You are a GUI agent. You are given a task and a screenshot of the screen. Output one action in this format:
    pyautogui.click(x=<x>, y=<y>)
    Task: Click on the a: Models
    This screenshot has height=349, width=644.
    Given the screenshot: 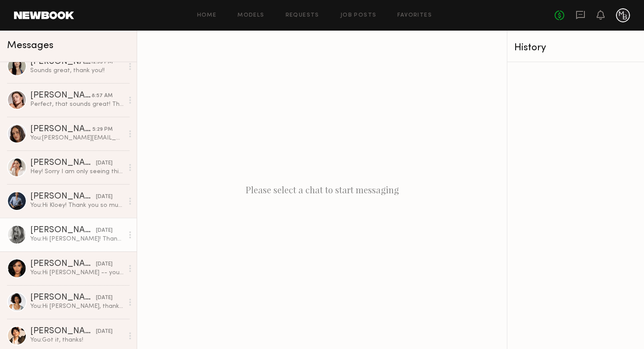 What is the action you would take?
    pyautogui.click(x=250, y=16)
    